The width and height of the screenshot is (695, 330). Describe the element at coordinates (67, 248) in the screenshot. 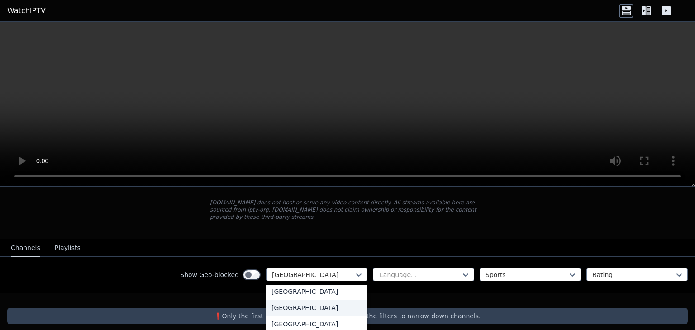

I see `button: Playlists` at that location.